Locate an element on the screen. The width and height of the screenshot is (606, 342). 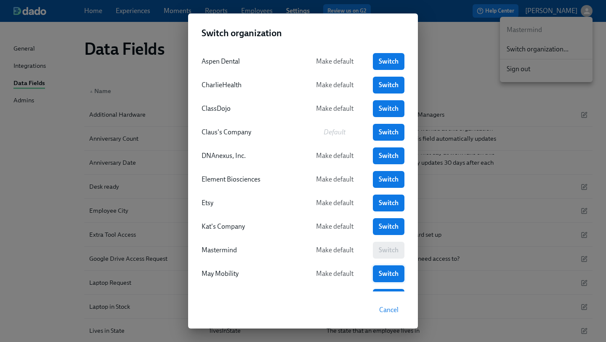
div: May Mobility is located at coordinates (249, 273).